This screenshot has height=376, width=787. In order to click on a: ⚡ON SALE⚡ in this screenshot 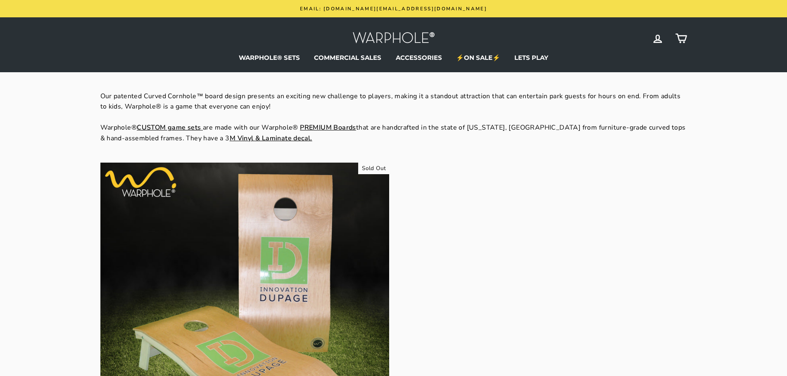, I will do `click(478, 58)`.